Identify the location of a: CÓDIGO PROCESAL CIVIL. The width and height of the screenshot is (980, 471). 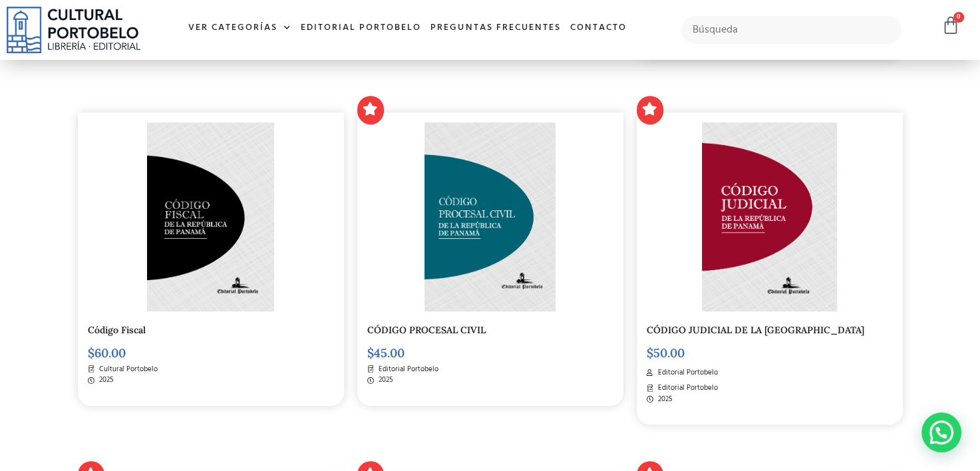
(426, 330).